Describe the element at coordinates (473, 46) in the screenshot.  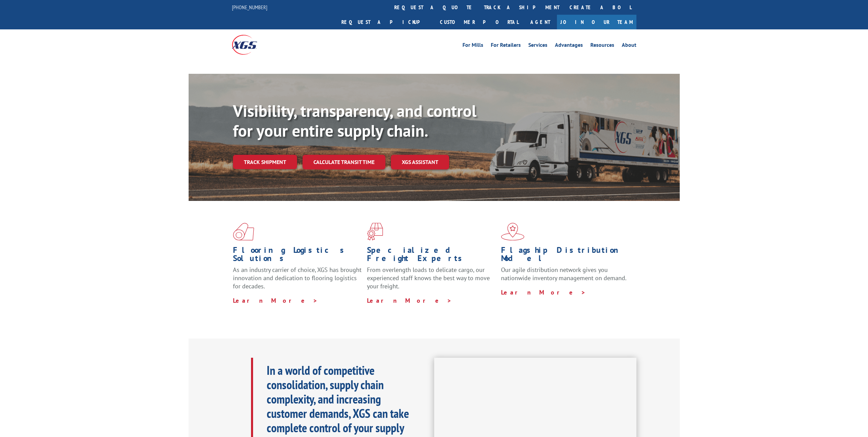
I see `a: For Mills` at that location.